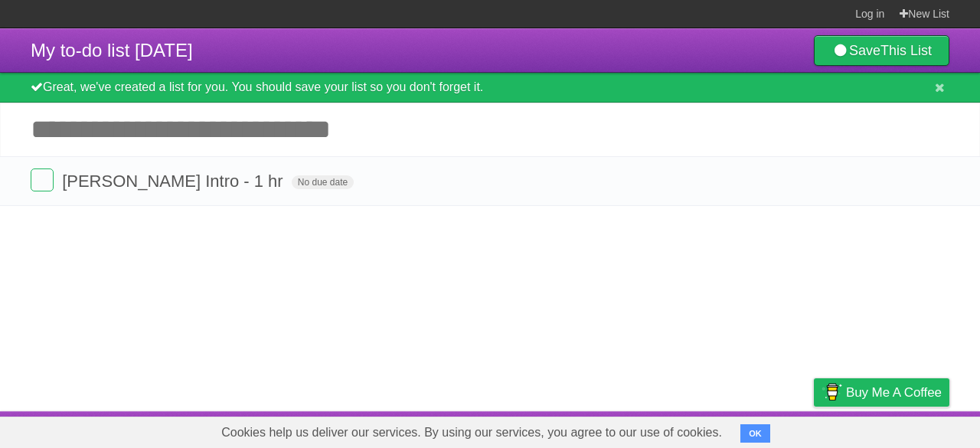  What do you see at coordinates (882, 50) in the screenshot?
I see `a: SaveThis List` at bounding box center [882, 50].